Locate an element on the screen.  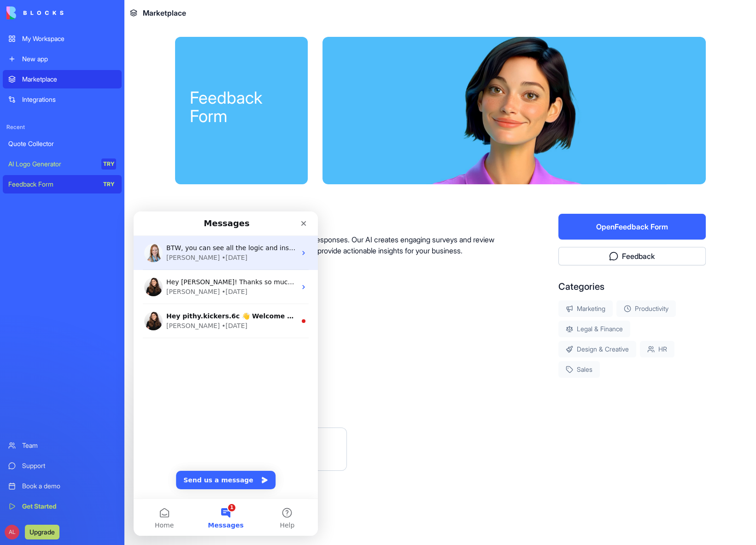
a: Team is located at coordinates (62, 445).